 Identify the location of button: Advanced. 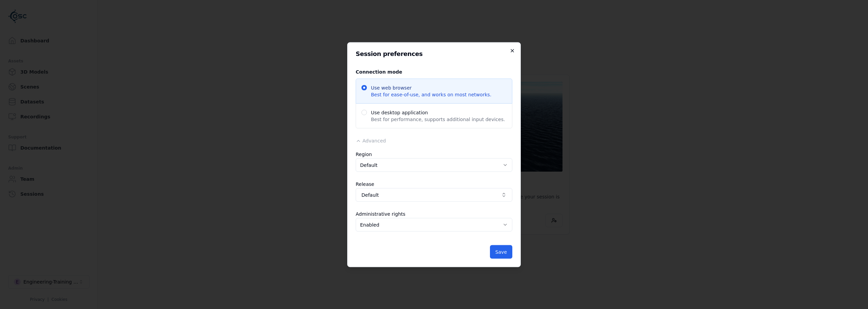
(370, 140).